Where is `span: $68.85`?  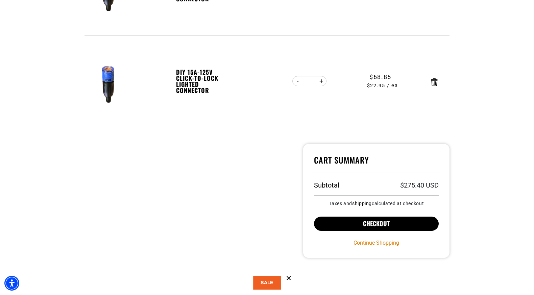
span: $68.85 is located at coordinates (380, 77).